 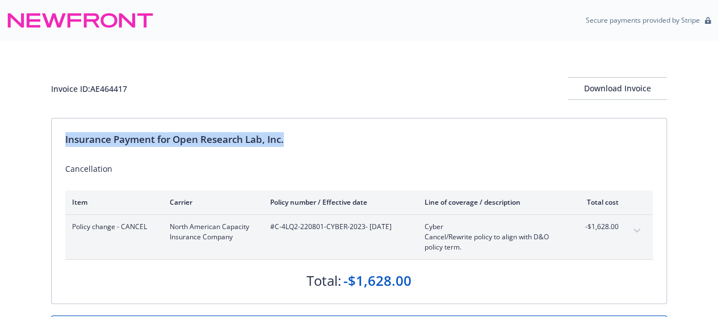 I want to click on div: Cancellation, so click(x=359, y=169).